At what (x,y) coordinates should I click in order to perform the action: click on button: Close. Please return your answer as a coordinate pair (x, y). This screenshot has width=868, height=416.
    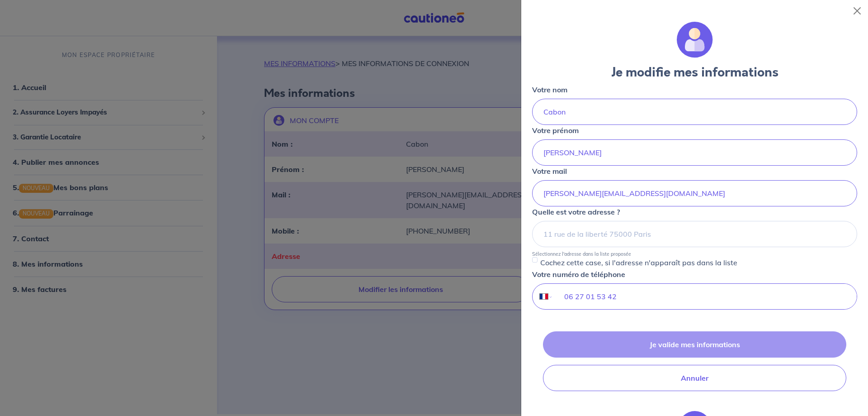
    Looking at the image, I should click on (858, 11).